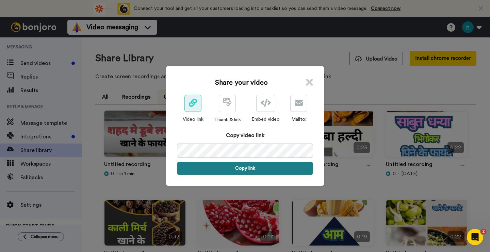 This screenshot has height=252, width=490. Describe the element at coordinates (227, 120) in the screenshot. I see `div: Thumb & link` at that location.